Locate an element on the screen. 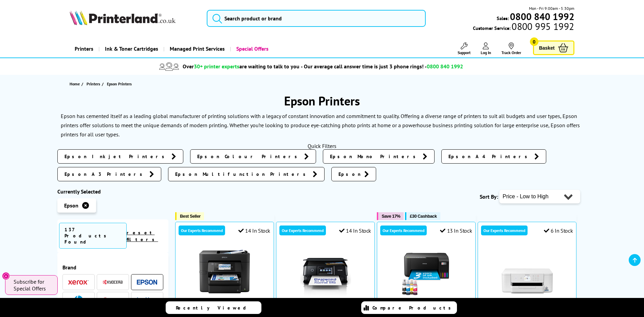 Image resolution: width=644 pixels, height=317 pixels. span: Over are waiting to talk to you is located at coordinates (241, 66).